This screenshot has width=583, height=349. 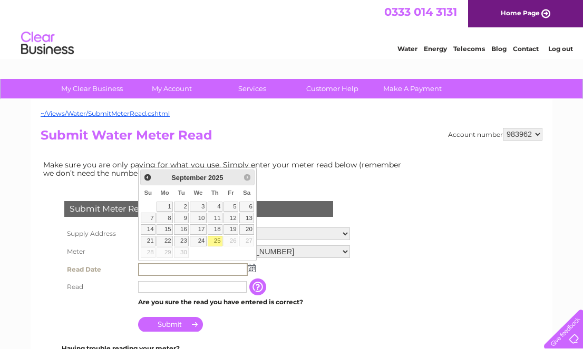 What do you see at coordinates (181, 241) in the screenshot?
I see `a: 23` at bounding box center [181, 241].